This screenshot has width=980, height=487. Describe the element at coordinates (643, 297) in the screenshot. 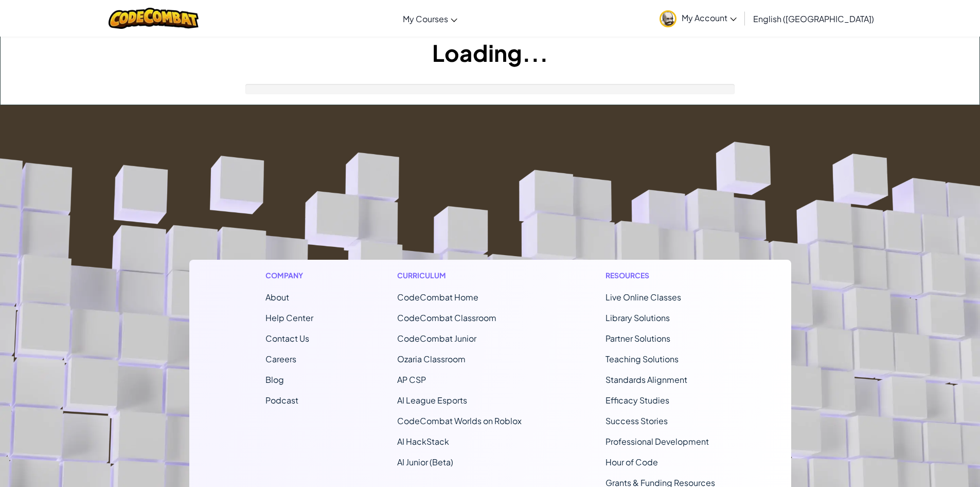

I see `a: Live Online Classes` at that location.